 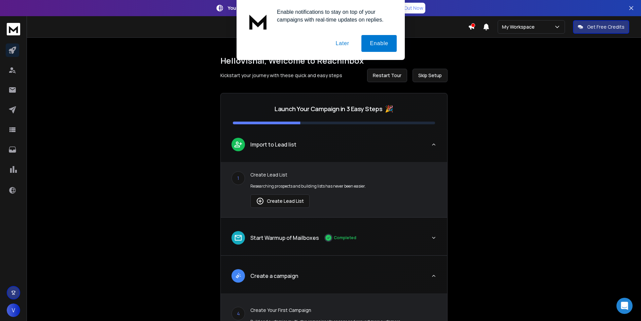 What do you see at coordinates (326, 310) in the screenshot?
I see `p: Create Your First Campaign` at bounding box center [326, 310].